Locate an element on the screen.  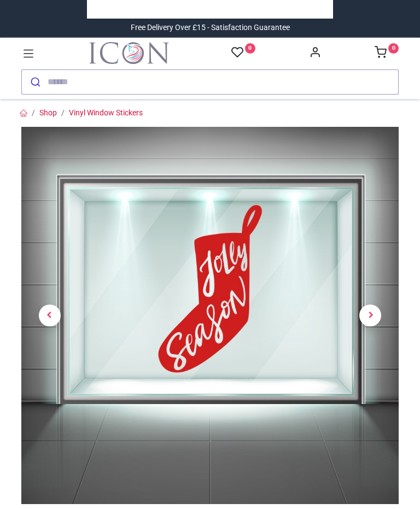
a: Logo of Icon Wall Stickers is located at coordinates (129, 53).